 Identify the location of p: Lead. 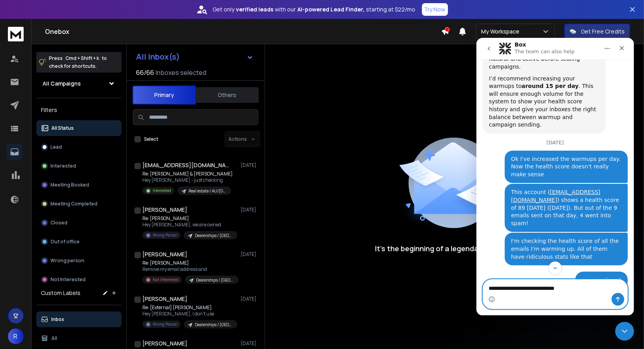
(56, 147).